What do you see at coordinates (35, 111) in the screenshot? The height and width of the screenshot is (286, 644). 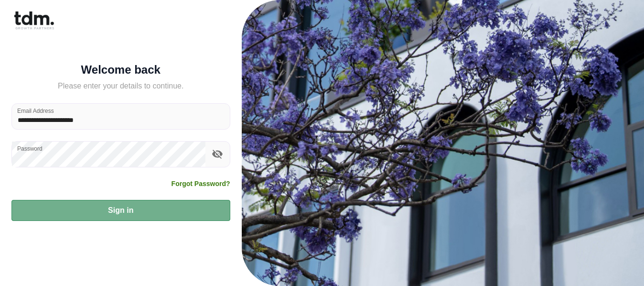 I see `label: Email Address` at bounding box center [35, 111].